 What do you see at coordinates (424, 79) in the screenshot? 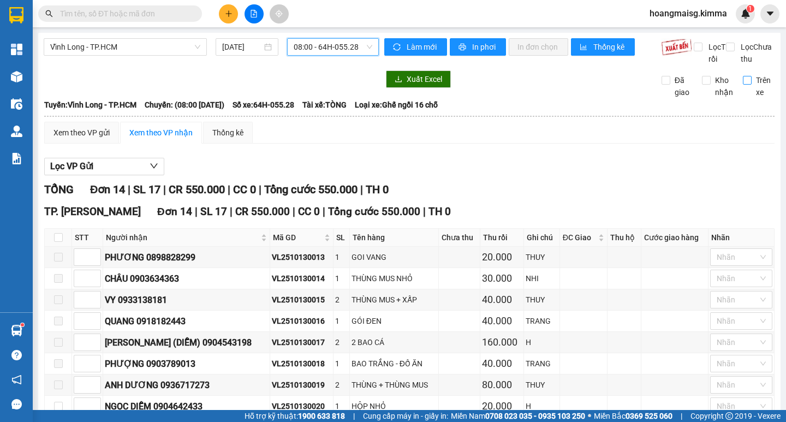
I see `span: Xuất Excel` at bounding box center [424, 79].